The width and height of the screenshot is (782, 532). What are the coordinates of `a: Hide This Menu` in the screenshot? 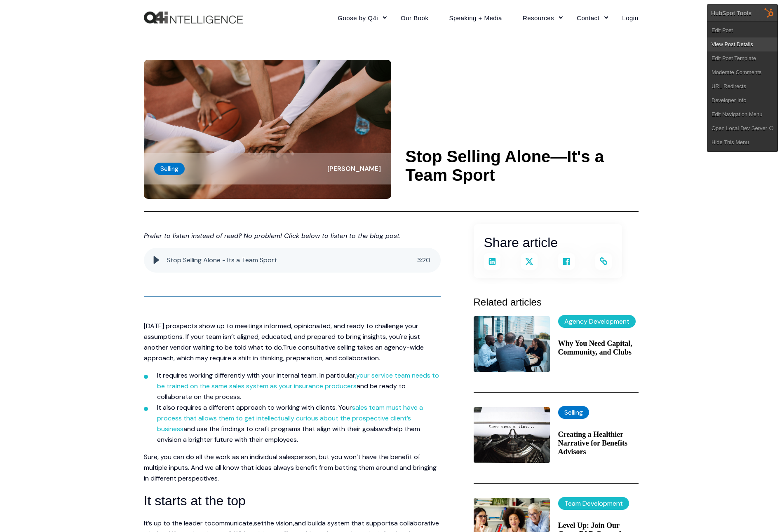 It's located at (742, 143).